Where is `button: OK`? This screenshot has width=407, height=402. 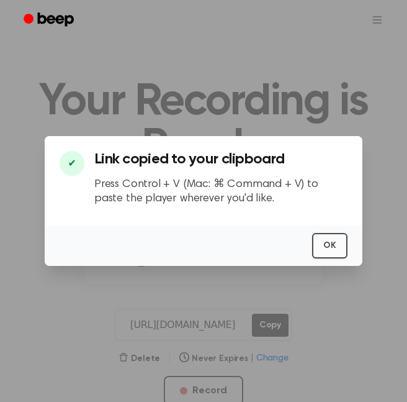
button: OK is located at coordinates (330, 245).